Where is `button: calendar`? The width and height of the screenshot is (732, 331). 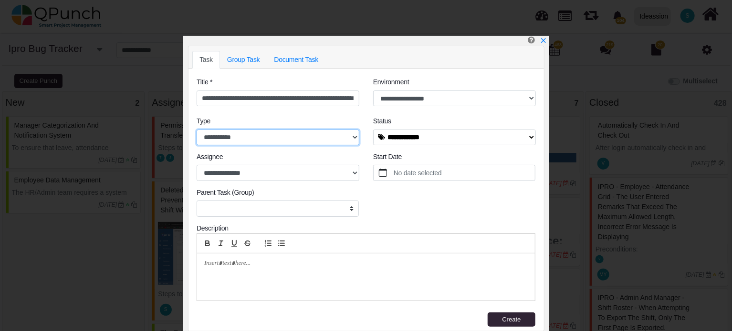 button: calendar is located at coordinates (382, 173).